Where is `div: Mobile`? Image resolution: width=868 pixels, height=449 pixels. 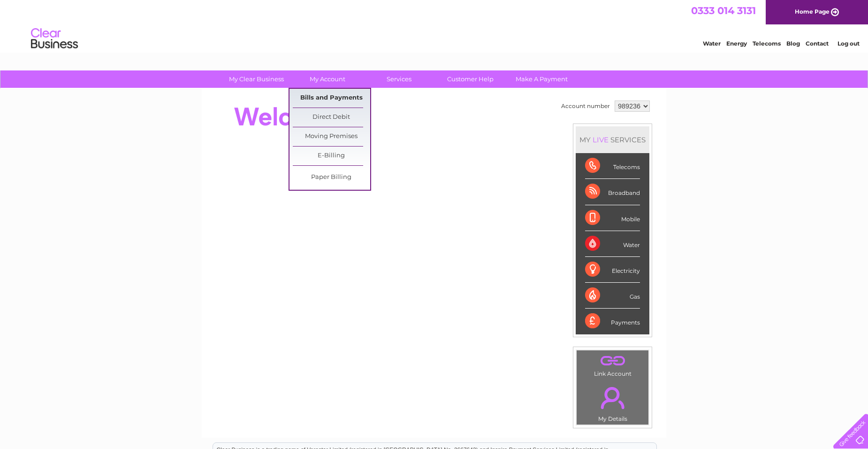
div: Mobile is located at coordinates (613, 218).